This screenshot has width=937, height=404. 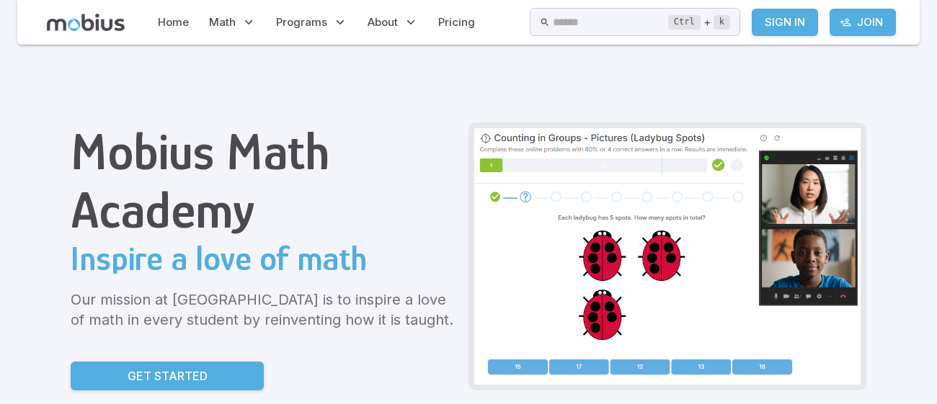 What do you see at coordinates (721, 22) in the screenshot?
I see `kbd: k` at bounding box center [721, 22].